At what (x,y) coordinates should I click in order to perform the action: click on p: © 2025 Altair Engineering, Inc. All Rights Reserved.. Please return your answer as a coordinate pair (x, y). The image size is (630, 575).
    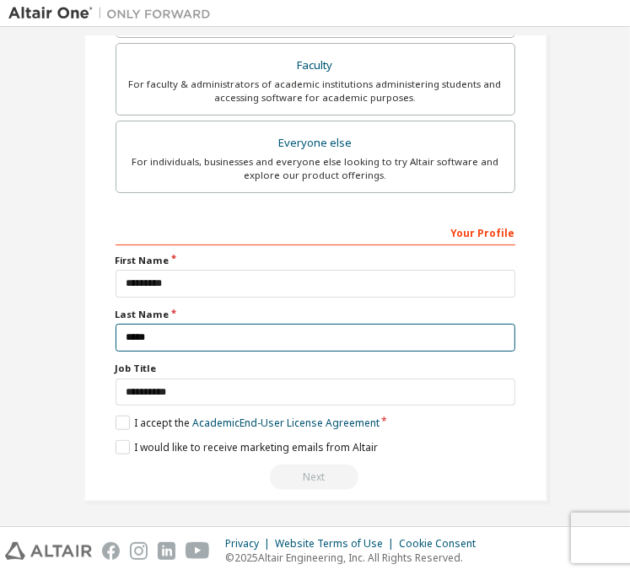
    Looking at the image, I should click on (355, 557).